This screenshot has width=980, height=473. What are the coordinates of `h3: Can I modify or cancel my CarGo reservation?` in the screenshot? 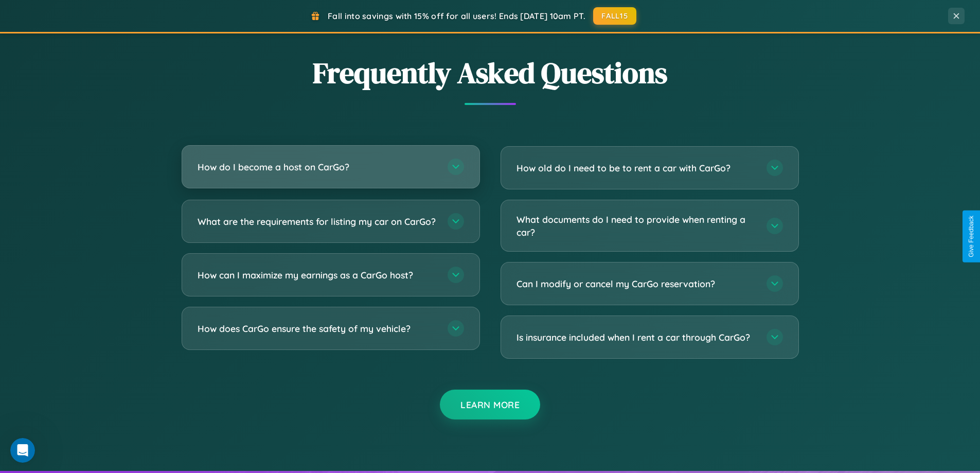 It's located at (636, 283).